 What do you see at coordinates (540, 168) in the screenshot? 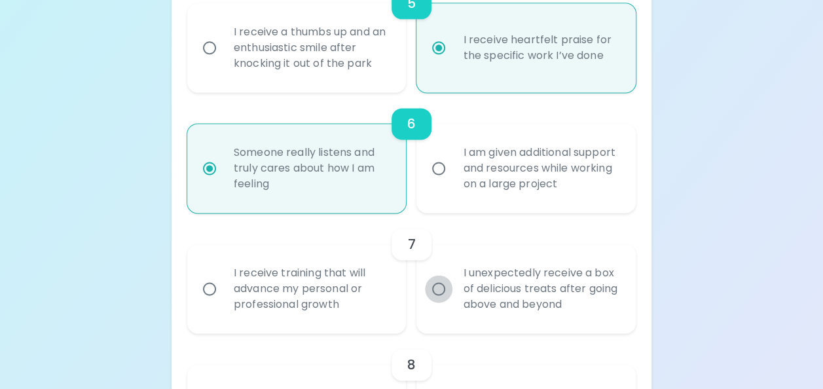
I see `div: I am given additional support and resources while working on a large project` at bounding box center [540, 168].